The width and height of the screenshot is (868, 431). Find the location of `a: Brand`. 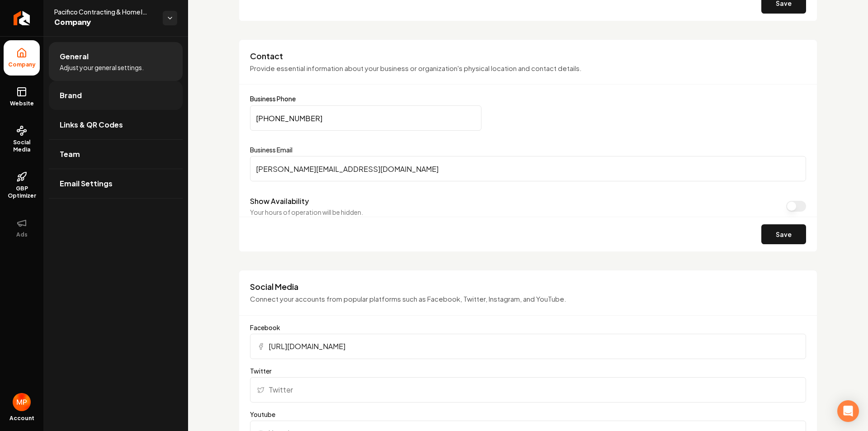

a: Brand is located at coordinates (116, 95).